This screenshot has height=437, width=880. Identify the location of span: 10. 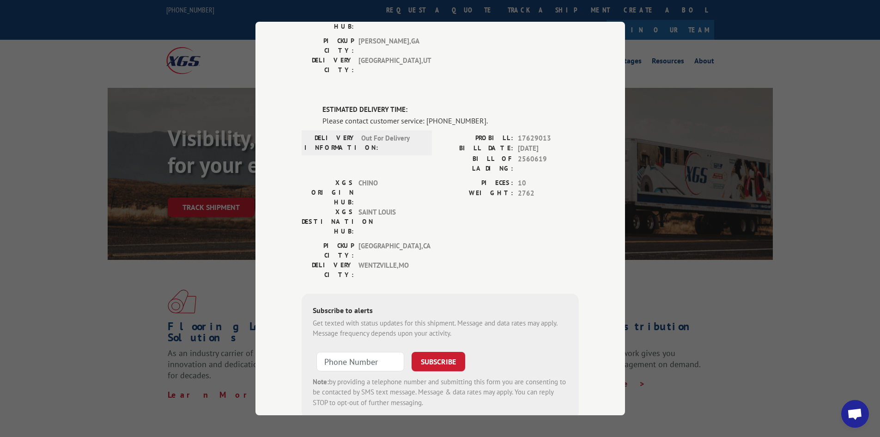
(548, 183).